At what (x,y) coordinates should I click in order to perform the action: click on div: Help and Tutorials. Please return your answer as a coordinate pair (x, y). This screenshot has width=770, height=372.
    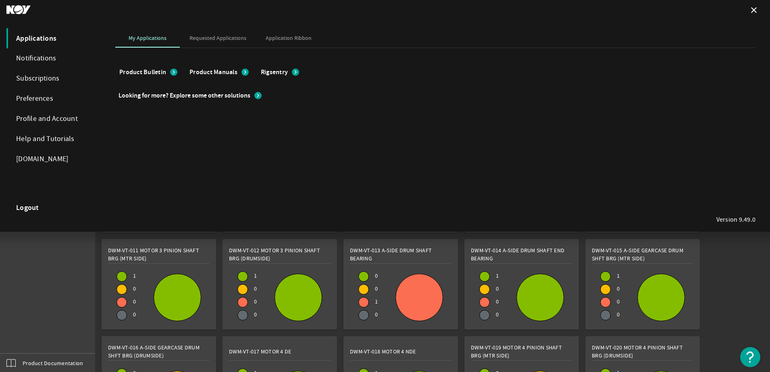
    Looking at the image, I should click on (53, 139).